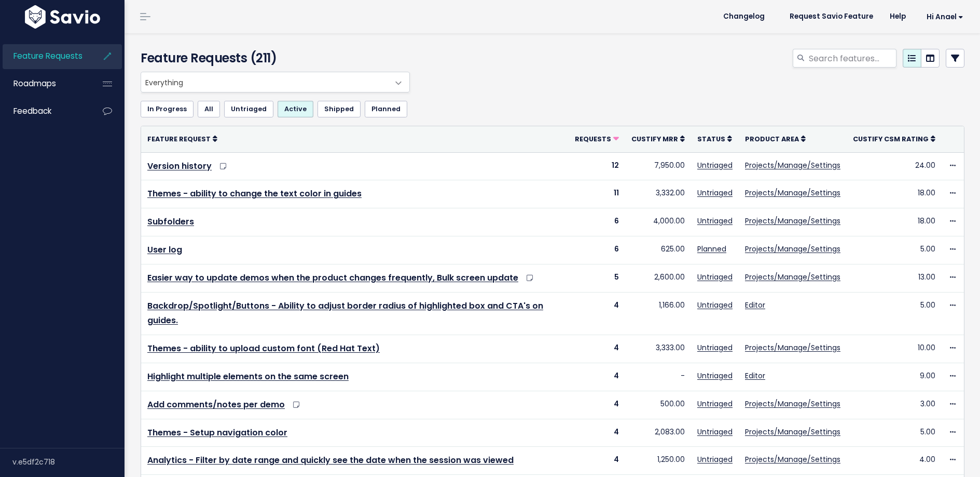 This screenshot has width=980, height=477. I want to click on a: Version history, so click(180, 166).